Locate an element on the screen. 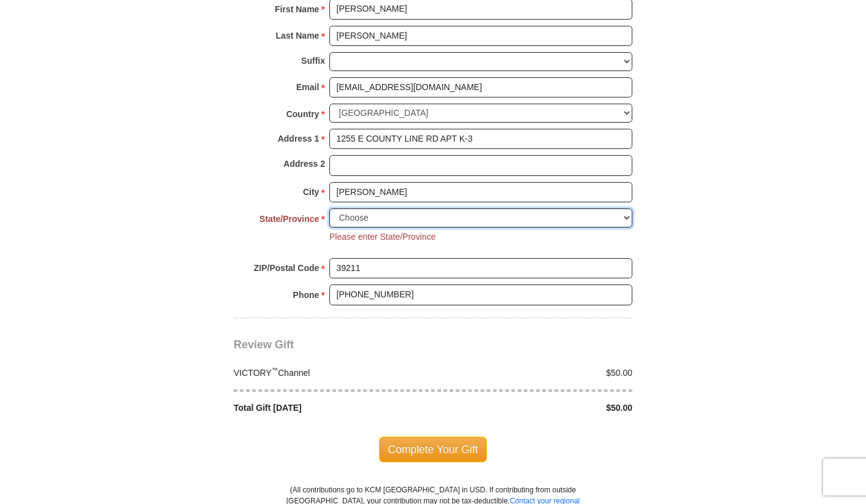  strong: ZIP/Postal Code is located at coordinates (286, 268).